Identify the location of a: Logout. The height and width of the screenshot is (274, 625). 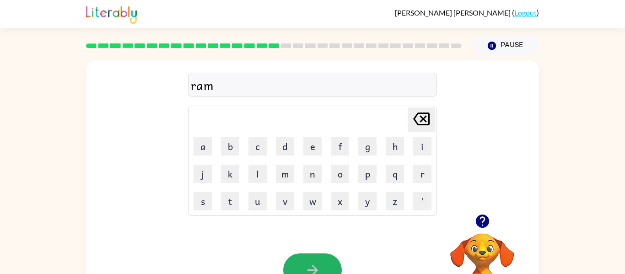
(525, 12).